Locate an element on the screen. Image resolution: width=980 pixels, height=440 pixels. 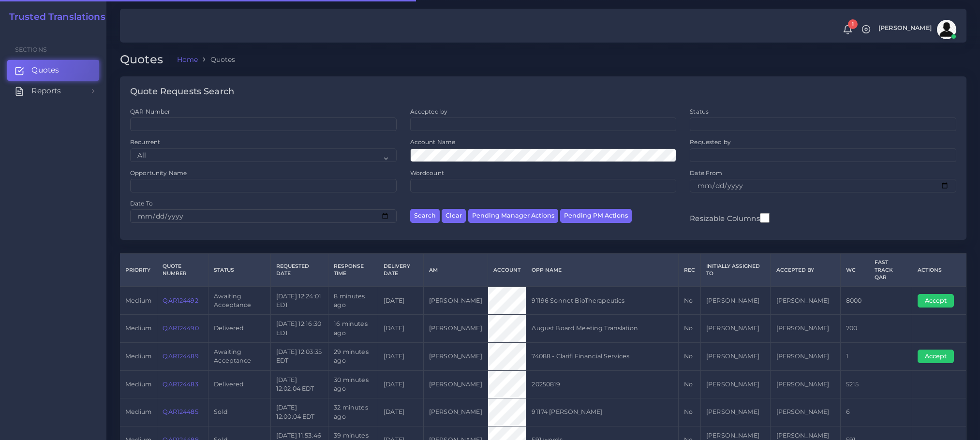
td: 8000 is located at coordinates (854, 300).